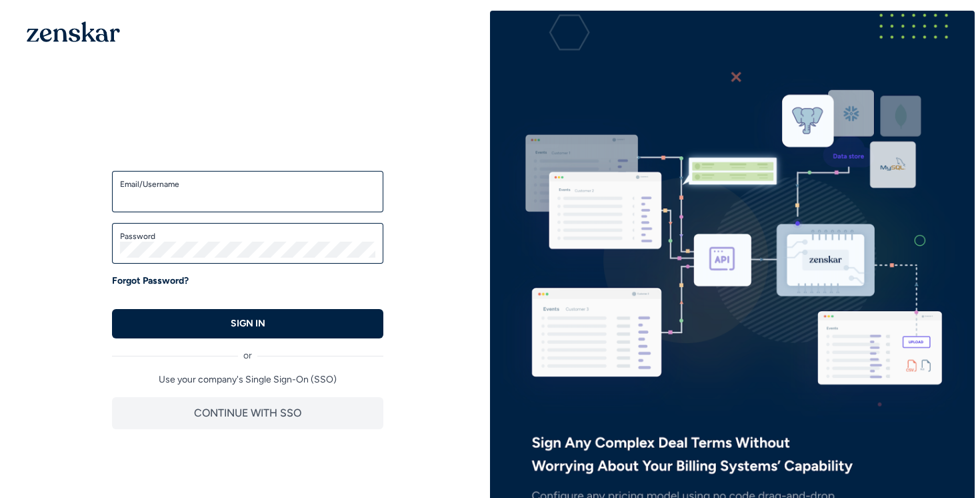 This screenshot has height=498, width=980. I want to click on label: Email/Username, so click(247, 184).